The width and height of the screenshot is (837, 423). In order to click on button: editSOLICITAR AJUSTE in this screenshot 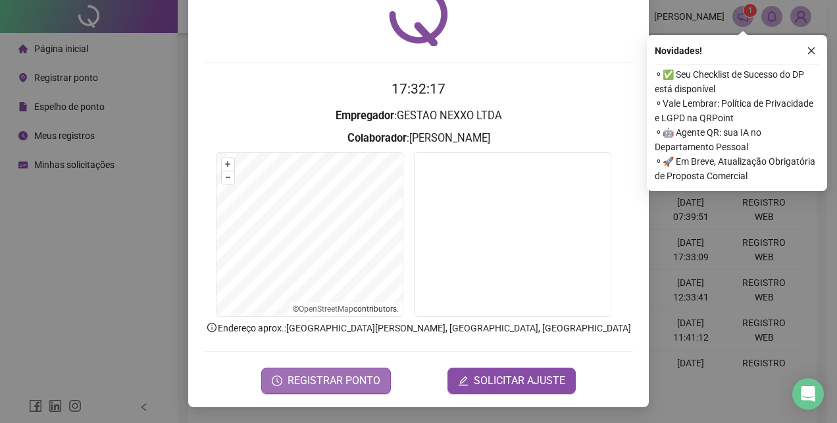, I will do `click(511, 380)`.